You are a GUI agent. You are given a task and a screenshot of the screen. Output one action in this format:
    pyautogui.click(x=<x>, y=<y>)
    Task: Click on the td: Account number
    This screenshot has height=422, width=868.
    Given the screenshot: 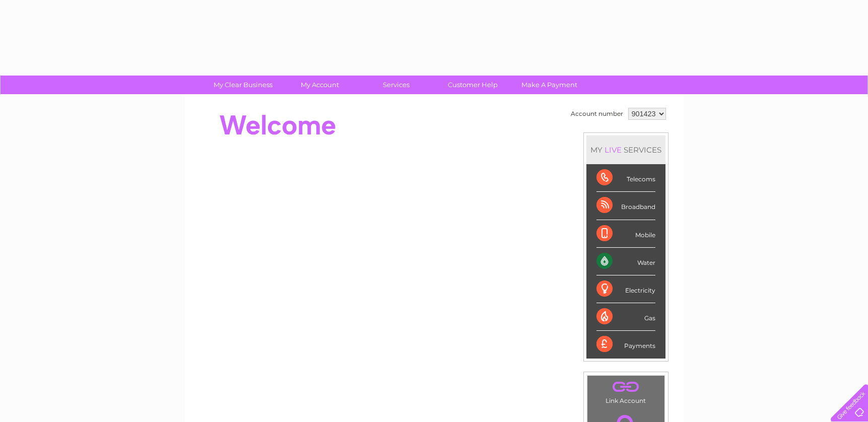 What is the action you would take?
    pyautogui.click(x=598, y=114)
    